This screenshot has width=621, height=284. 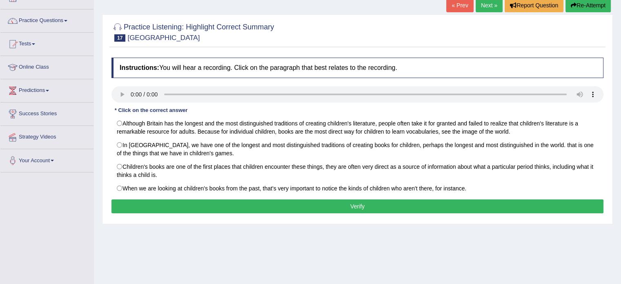 What do you see at coordinates (357, 188) in the screenshot?
I see `label: When we are looking at children's books from the past, that's very important to notice the kinds ...` at bounding box center [357, 188].